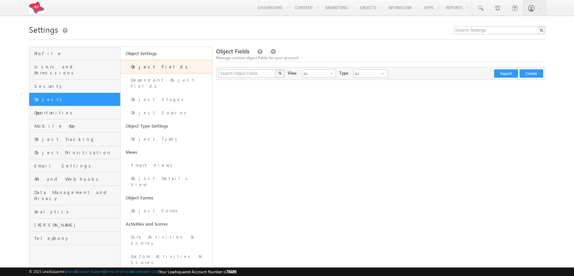 The width and height of the screenshot is (574, 276). Describe the element at coordinates (198, 271) in the screenshot. I see `span: Your Leadsquared Account Number is` at that location.